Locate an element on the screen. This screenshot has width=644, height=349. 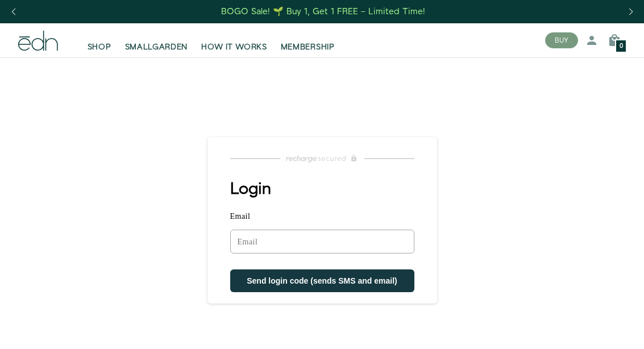
span: HOW IT WORKS is located at coordinates (234, 47).